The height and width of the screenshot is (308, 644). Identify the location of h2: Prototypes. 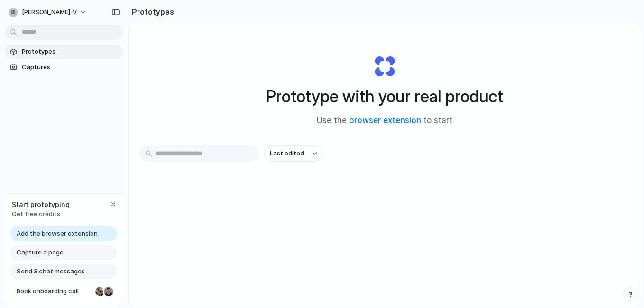
(151, 12).